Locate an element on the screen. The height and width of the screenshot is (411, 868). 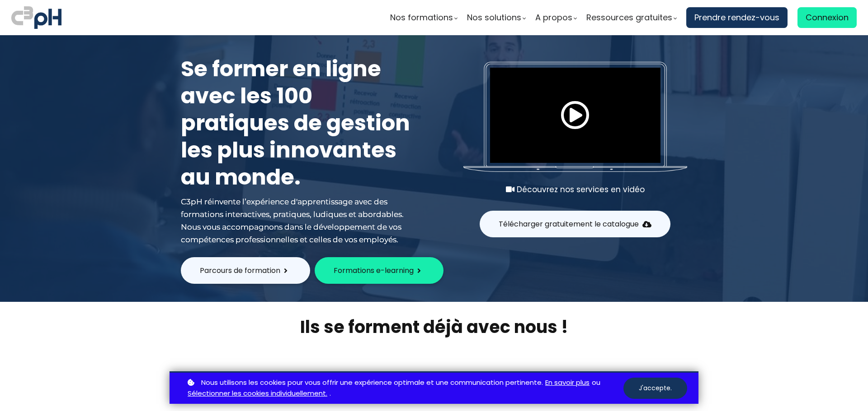
span: Nos formations is located at coordinates (421, 17).